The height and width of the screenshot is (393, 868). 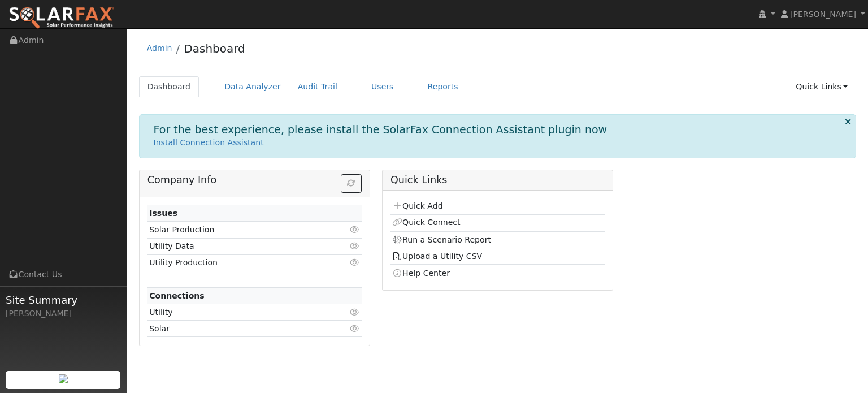 What do you see at coordinates (443, 86) in the screenshot?
I see `a: Reports` at bounding box center [443, 86].